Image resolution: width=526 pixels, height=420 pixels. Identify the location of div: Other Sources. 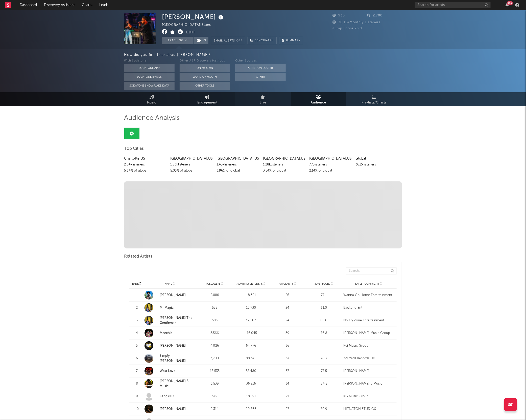
(260, 61).